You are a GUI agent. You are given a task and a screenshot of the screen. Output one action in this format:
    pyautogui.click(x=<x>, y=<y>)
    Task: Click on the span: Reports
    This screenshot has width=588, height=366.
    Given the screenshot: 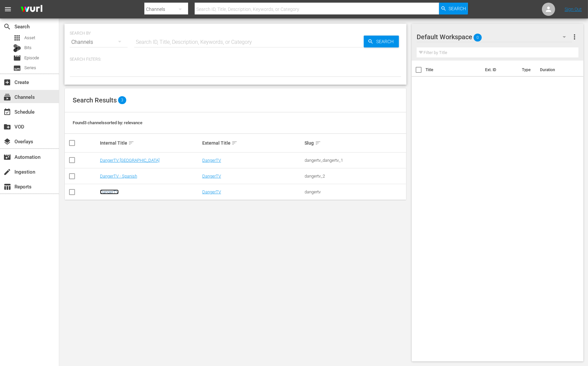 What is the action you would take?
    pyautogui.click(x=7, y=187)
    